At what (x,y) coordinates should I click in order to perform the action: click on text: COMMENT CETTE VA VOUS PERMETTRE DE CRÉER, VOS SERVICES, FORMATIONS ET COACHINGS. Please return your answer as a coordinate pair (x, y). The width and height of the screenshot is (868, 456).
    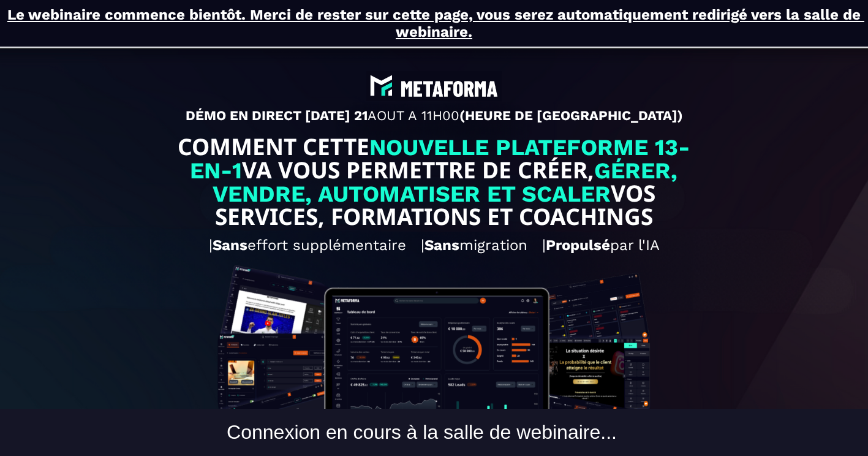
    Looking at the image, I should click on (434, 182).